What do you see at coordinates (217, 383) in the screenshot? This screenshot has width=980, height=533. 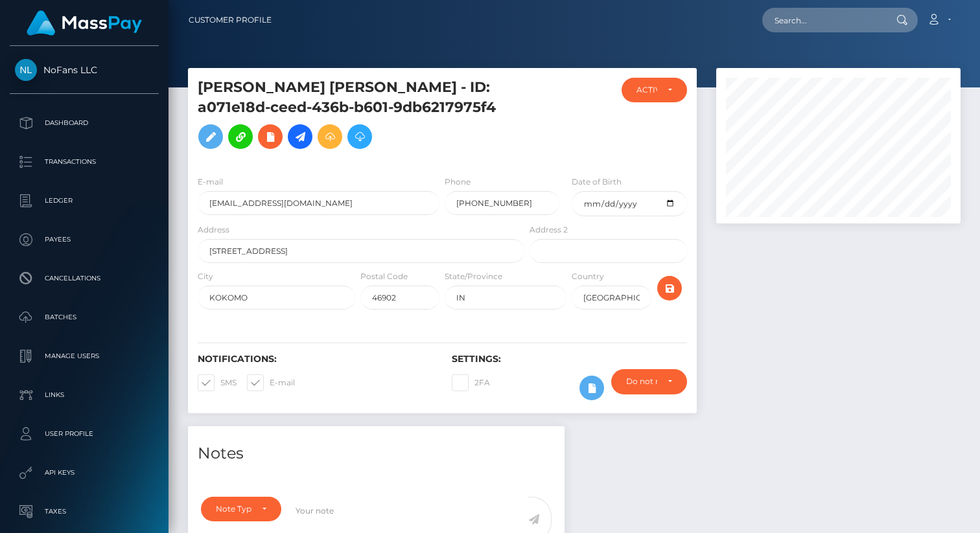 I see `label: SMS` at bounding box center [217, 383].